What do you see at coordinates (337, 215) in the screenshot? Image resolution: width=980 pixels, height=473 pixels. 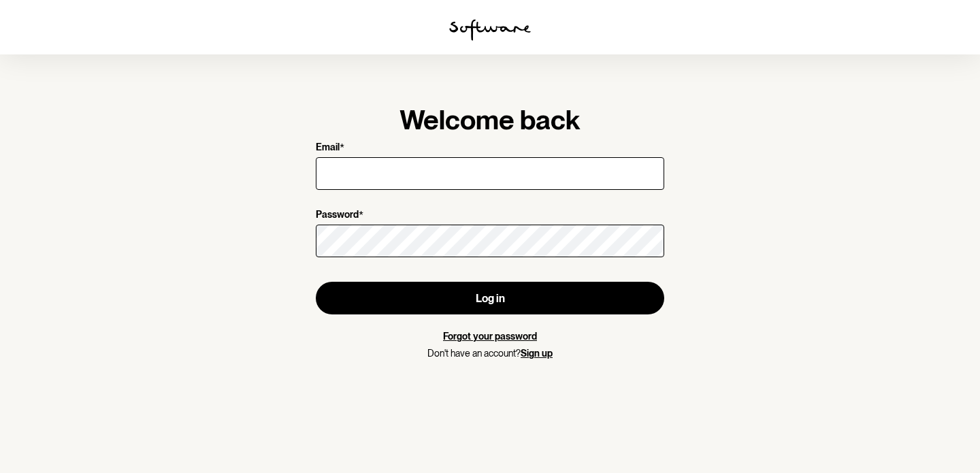 I see `p: Password` at bounding box center [337, 215].